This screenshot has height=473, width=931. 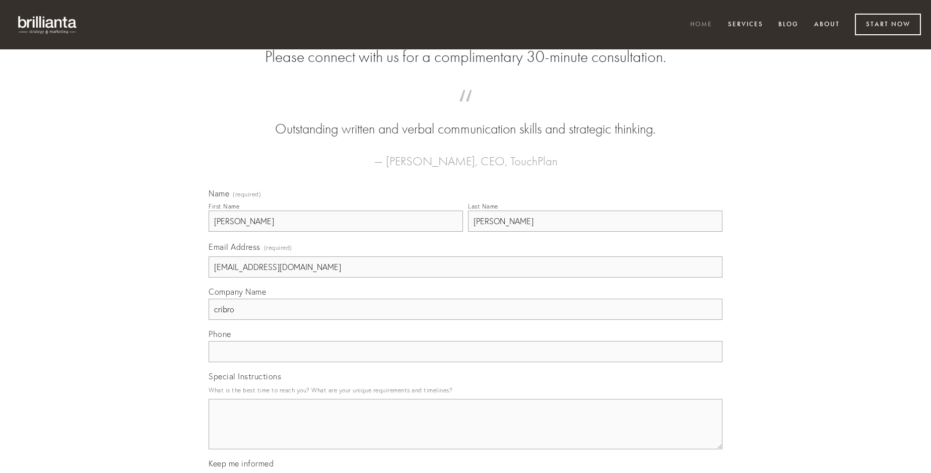 I want to click on span: Phone, so click(x=220, y=334).